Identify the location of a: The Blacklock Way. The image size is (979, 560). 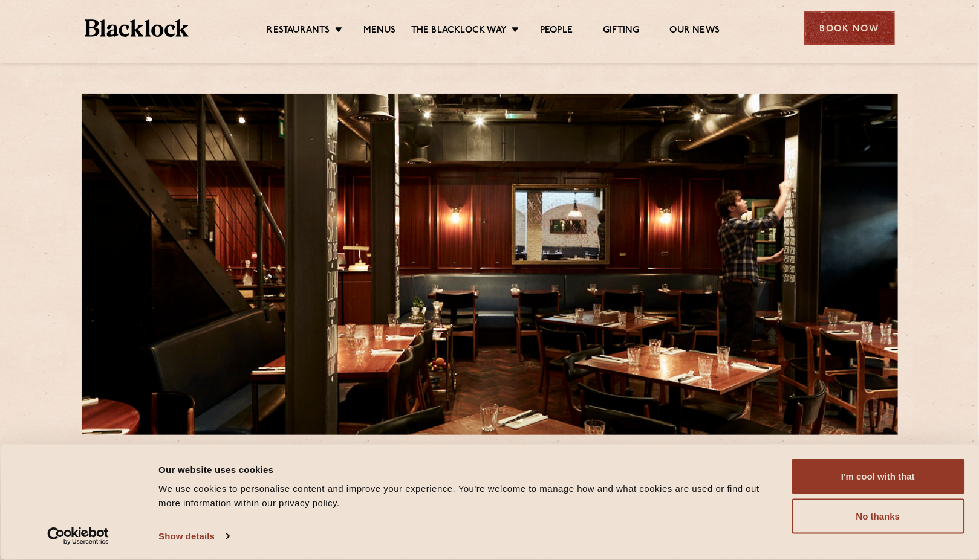
(459, 31).